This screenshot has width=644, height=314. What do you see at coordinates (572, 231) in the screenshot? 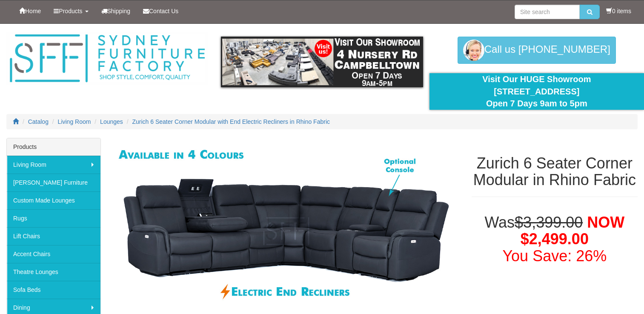
I see `span: NOW $2,499.00` at bounding box center [572, 231].